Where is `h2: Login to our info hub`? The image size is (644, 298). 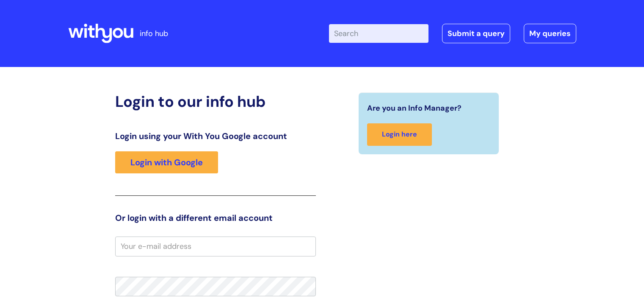
h2: Login to our info hub is located at coordinates (216, 101).